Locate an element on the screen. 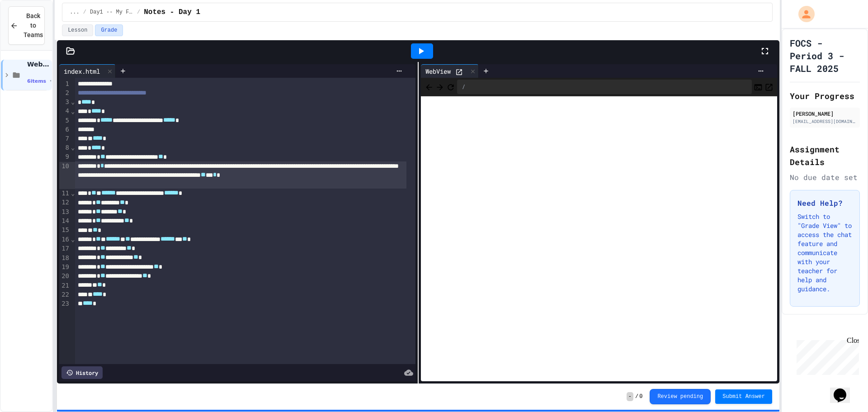 The height and width of the screenshot is (412, 868). div: 14 is located at coordinates (64, 221).